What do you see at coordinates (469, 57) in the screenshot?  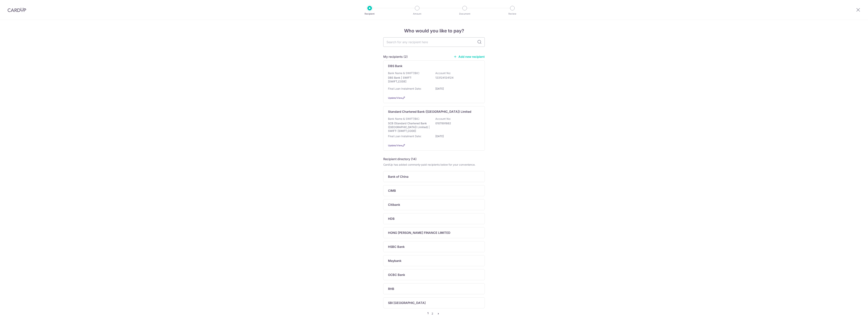 I see `a: Add new recipient` at bounding box center [469, 57].